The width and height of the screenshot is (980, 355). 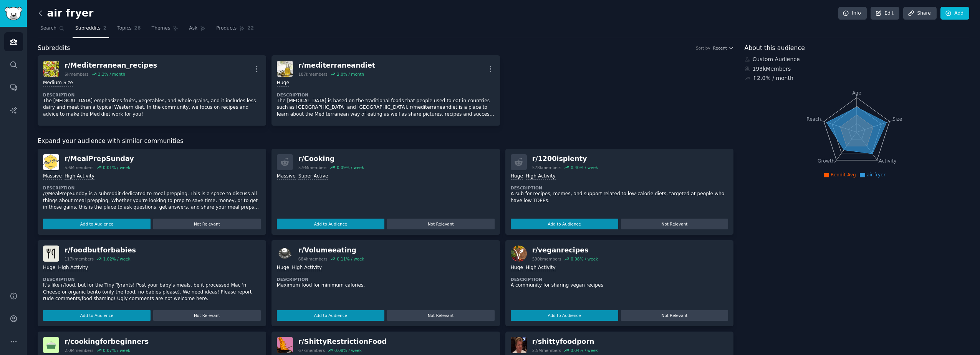 What do you see at coordinates (331, 158) in the screenshot?
I see `div: r/ Cooking` at bounding box center [331, 158].